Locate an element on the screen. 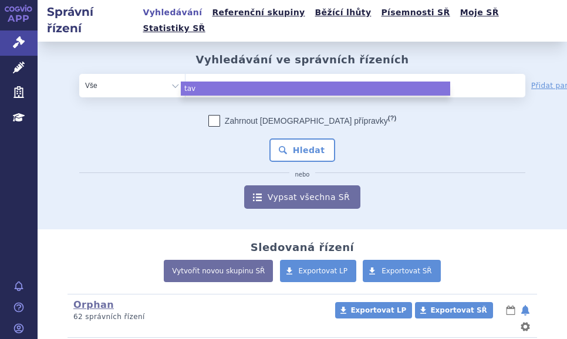 This screenshot has width=567, height=339. h2: Sledovaná řízení is located at coordinates (302, 248).